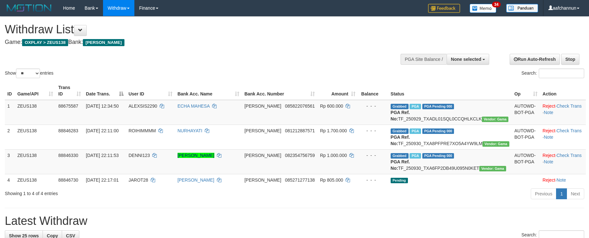 The image size is (589, 238). I want to click on div: Showing 1 to 4 of 4 entries, so click(122, 192).